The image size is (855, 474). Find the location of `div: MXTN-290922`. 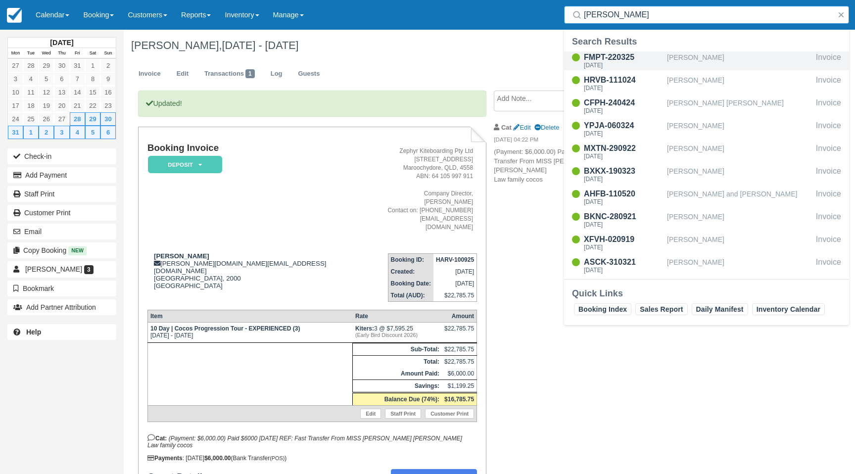

div: MXTN-290922 is located at coordinates (624, 149).